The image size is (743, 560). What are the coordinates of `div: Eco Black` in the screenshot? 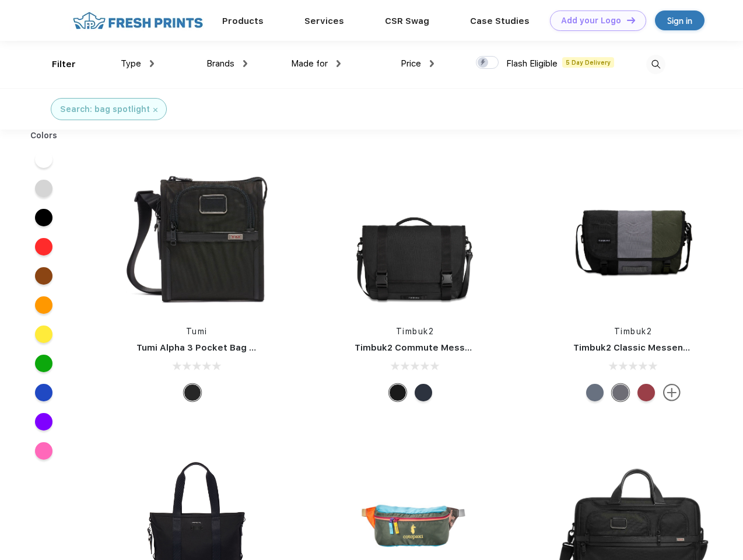 It's located at (398, 392).